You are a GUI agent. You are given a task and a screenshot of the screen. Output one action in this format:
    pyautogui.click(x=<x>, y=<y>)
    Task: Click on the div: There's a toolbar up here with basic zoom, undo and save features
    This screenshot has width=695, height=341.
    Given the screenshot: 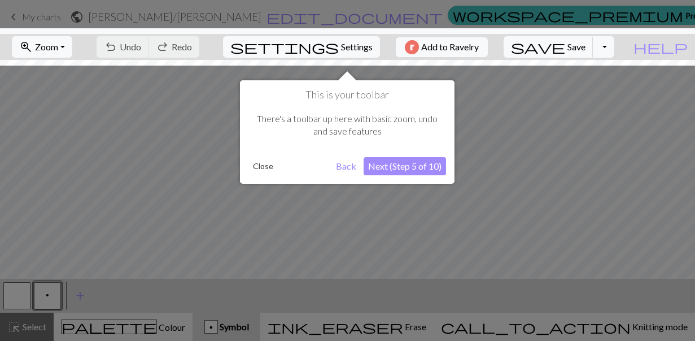 What is the action you would take?
    pyautogui.click(x=347, y=125)
    